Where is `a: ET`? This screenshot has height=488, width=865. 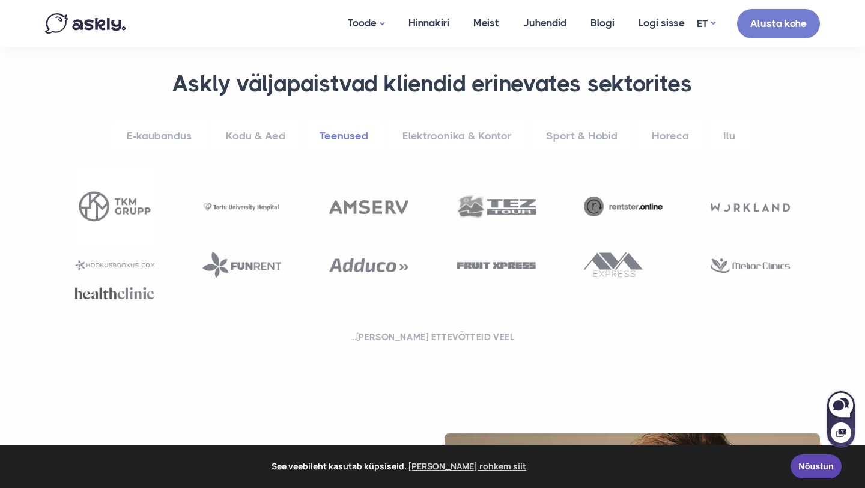 a: ET is located at coordinates (706, 23).